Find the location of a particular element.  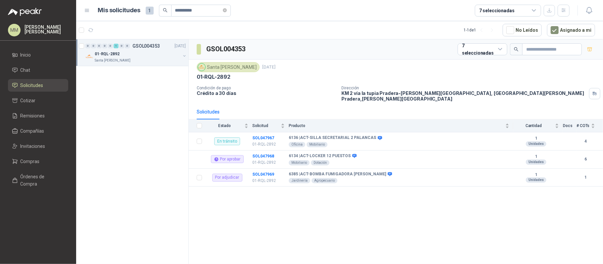

span: Órdenes de Compra is located at coordinates (41, 180).